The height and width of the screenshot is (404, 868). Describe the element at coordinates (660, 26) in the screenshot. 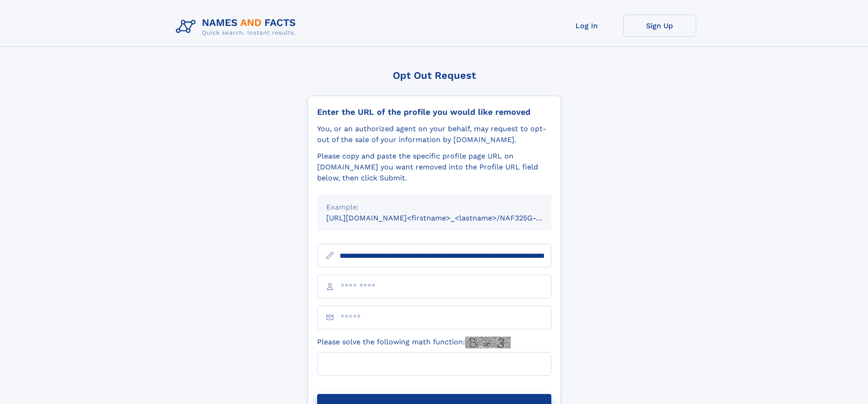

I see `a: Sign Up` at that location.